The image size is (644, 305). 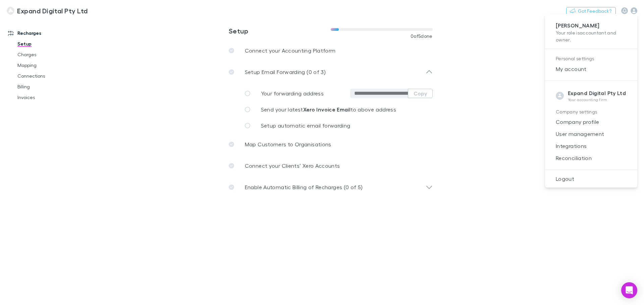 What do you see at coordinates (591, 69) in the screenshot?
I see `span: My account` at bounding box center [591, 69].